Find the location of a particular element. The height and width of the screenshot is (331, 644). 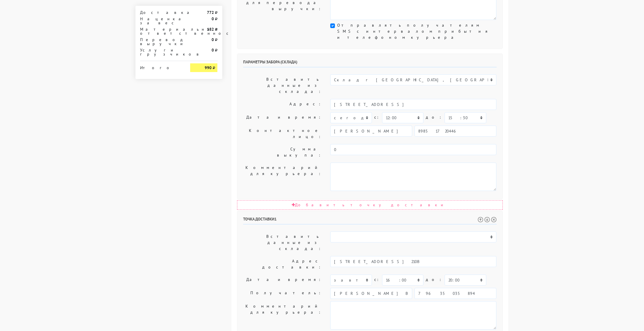

label: Адрес: is located at coordinates (283, 105).